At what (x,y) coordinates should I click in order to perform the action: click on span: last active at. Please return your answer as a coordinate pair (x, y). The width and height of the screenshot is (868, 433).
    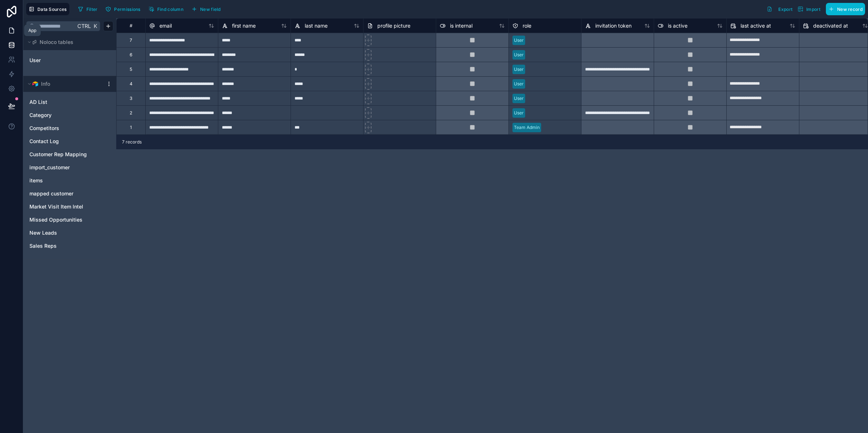
    Looking at the image, I should click on (755, 26).